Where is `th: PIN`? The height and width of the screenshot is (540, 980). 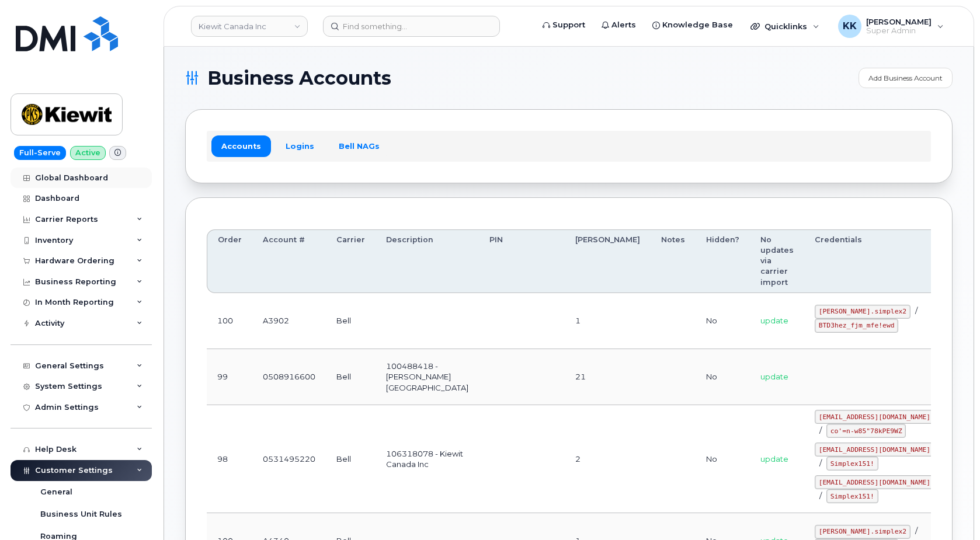
th: PIN is located at coordinates (521, 261).